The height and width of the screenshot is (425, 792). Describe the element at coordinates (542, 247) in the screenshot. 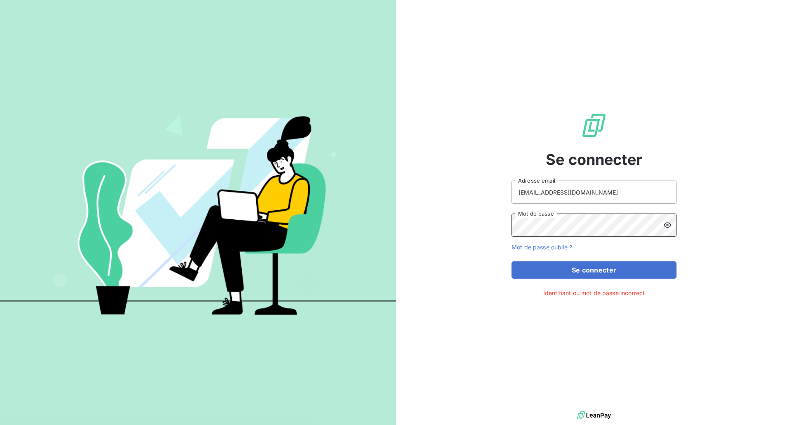

I see `a: Mot de passe oublié ?` at that location.